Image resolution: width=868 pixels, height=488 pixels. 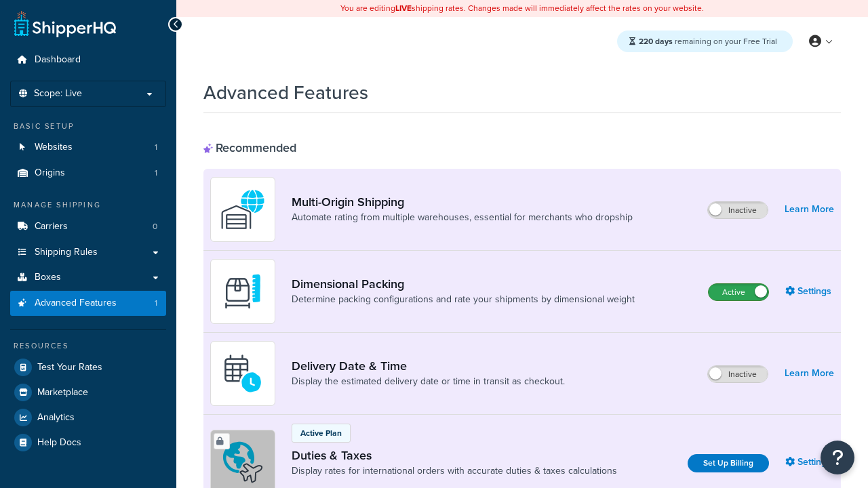 What do you see at coordinates (89, 252) in the screenshot?
I see `li: Shipping Rules` at bounding box center [89, 252].